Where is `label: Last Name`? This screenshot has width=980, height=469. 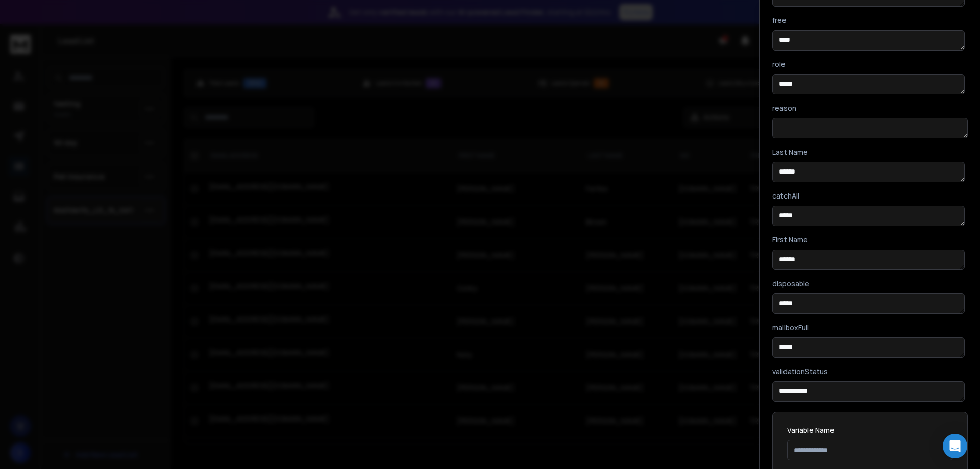 label: Last Name is located at coordinates (790, 152).